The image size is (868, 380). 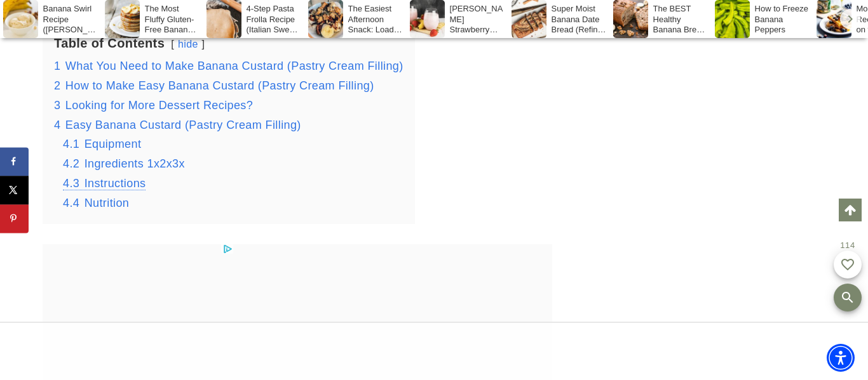 What do you see at coordinates (96, 203) in the screenshot?
I see `a: 4.4 Nutrition` at bounding box center [96, 203].